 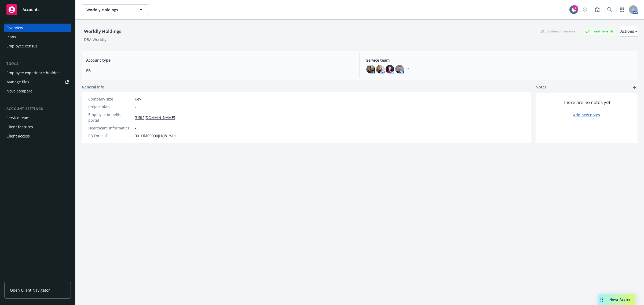 I want to click on div: Drag to move, so click(x=602, y=300).